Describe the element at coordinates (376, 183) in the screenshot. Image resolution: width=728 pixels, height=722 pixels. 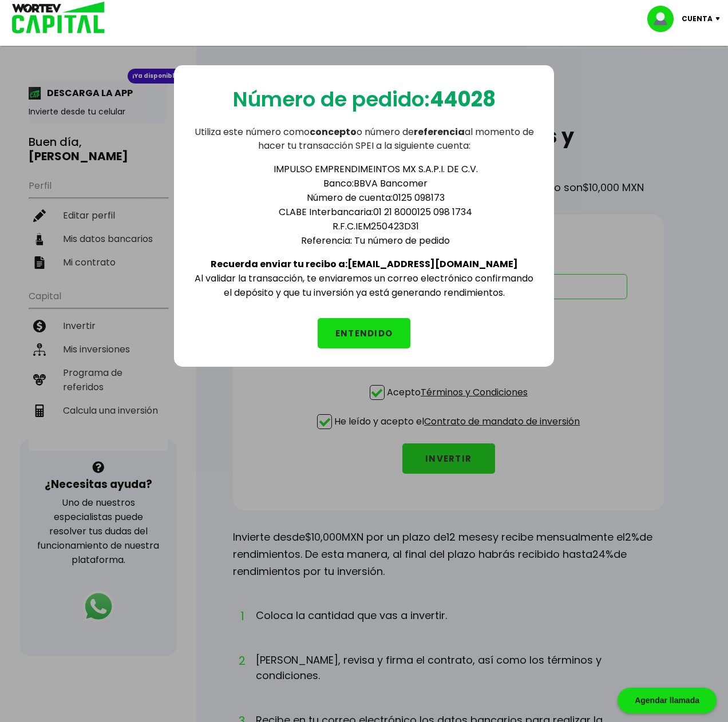
I see `li: Banco: BBVA Bancomer` at that location.